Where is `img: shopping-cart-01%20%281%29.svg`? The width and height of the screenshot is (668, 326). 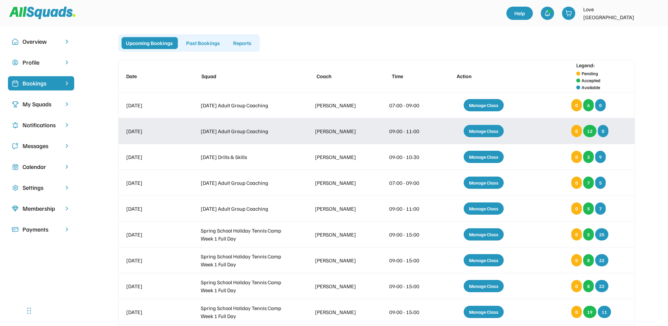
img: shopping-cart-01%20%281%29.svg is located at coordinates (568, 13).